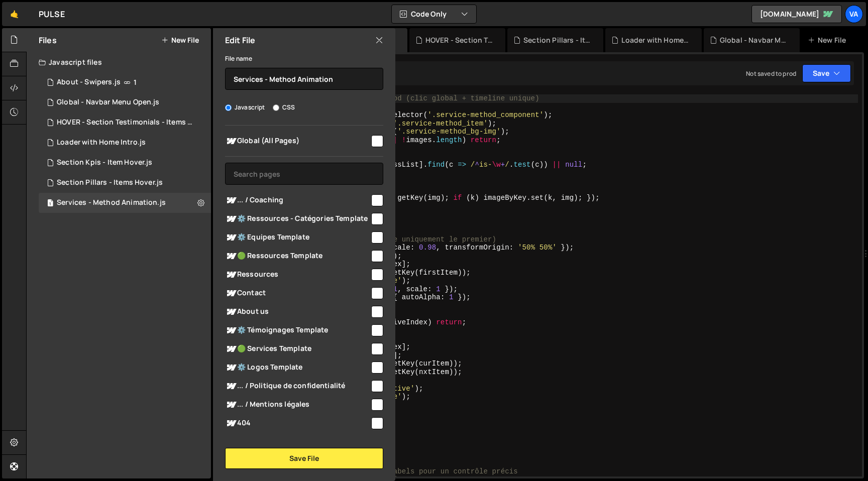  I want to click on div: About - Swipers.js, so click(88, 82).